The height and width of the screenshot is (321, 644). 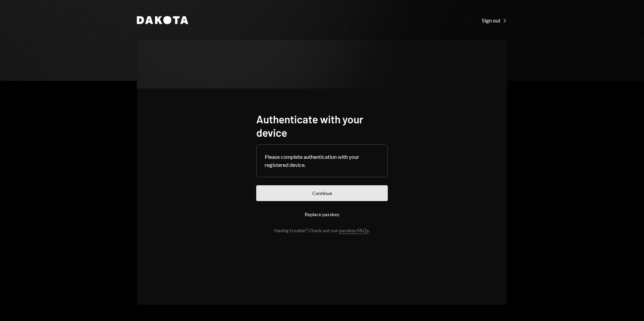 I want to click on a: passkey FAQs, so click(x=354, y=230).